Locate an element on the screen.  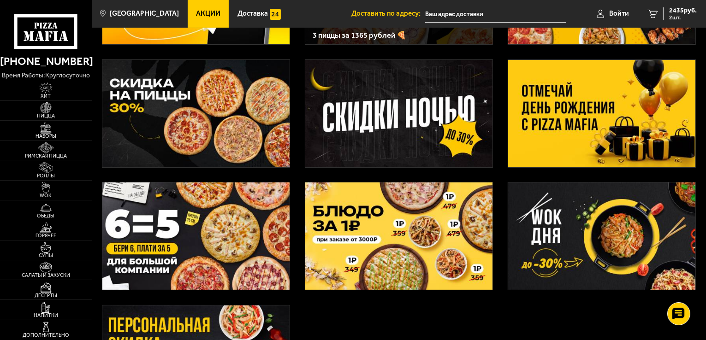
span: Доставить по адресу: is located at coordinates (388, 13).